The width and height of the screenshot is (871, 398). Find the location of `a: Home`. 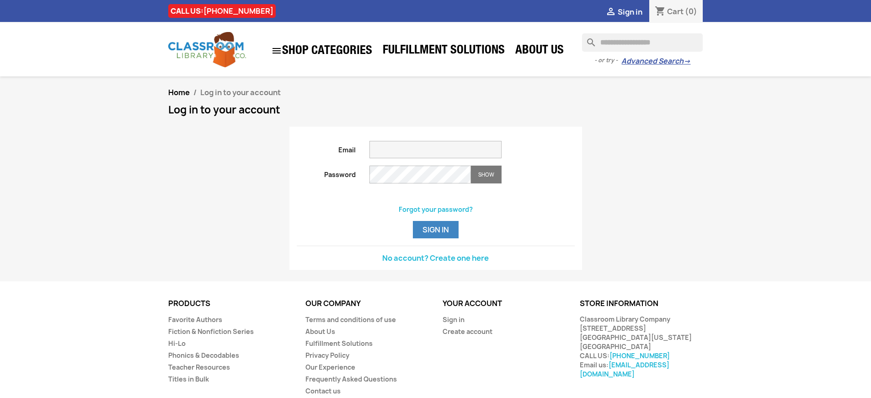

a: Home is located at coordinates (179, 92).